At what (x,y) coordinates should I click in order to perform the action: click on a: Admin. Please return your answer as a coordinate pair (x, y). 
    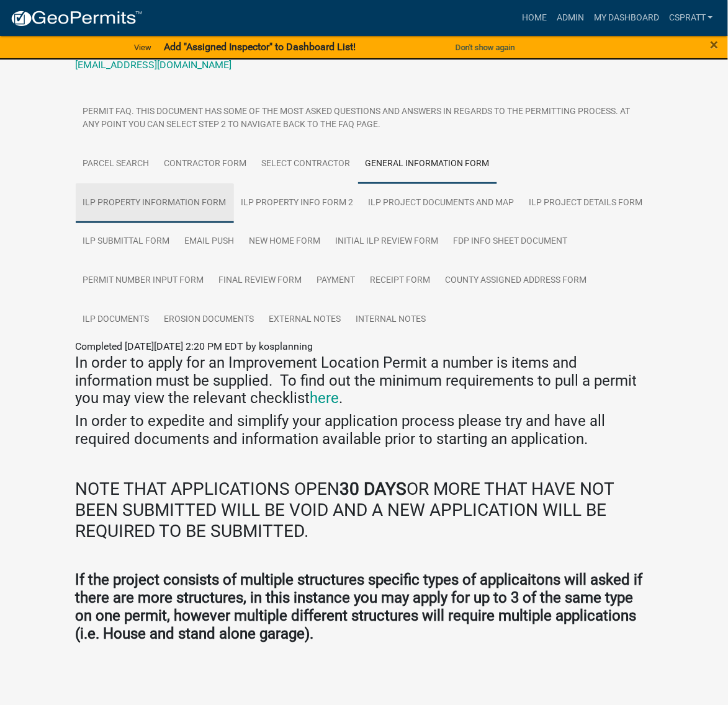
    Looking at the image, I should click on (570, 18).